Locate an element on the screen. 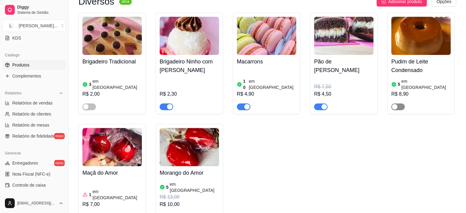 The image size is (466, 213). article: 3 is located at coordinates (90, 84).